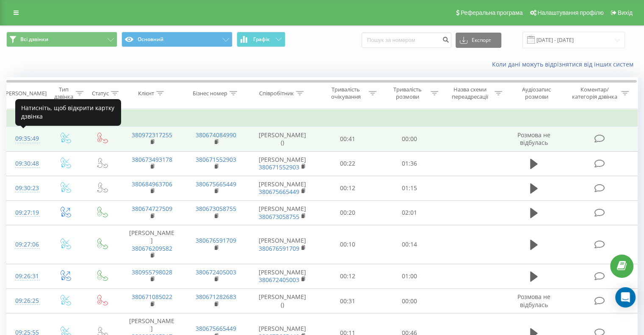 This screenshot has height=335, width=644. Describe the element at coordinates (570, 13) in the screenshot. I see `span: Налаштування профілю` at that location.